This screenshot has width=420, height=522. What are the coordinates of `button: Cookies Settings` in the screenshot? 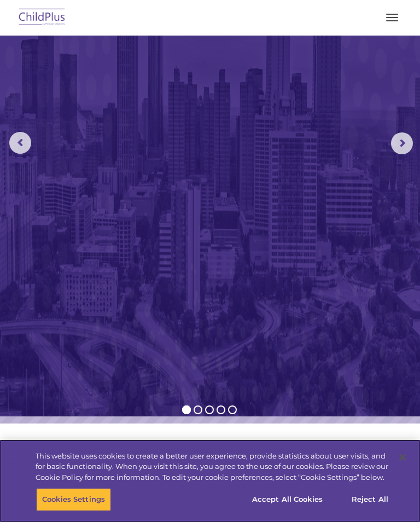 It's located at (73, 500).